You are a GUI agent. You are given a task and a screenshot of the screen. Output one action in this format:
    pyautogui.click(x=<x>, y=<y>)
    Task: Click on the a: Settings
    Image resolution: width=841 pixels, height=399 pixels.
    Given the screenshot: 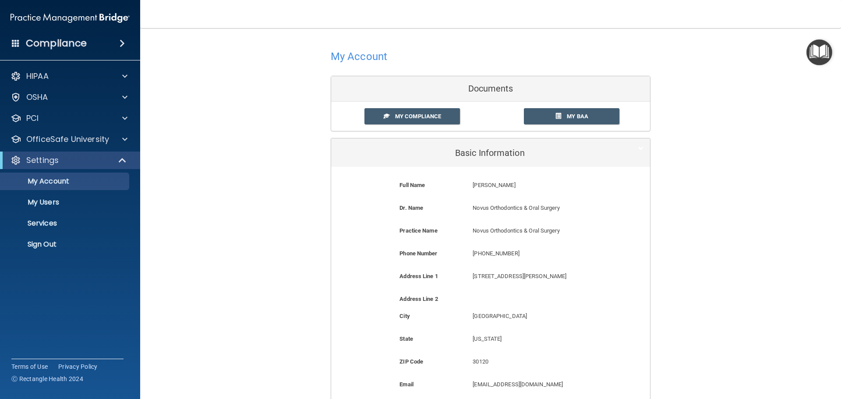 What is the action you would take?
    pyautogui.click(x=69, y=160)
    